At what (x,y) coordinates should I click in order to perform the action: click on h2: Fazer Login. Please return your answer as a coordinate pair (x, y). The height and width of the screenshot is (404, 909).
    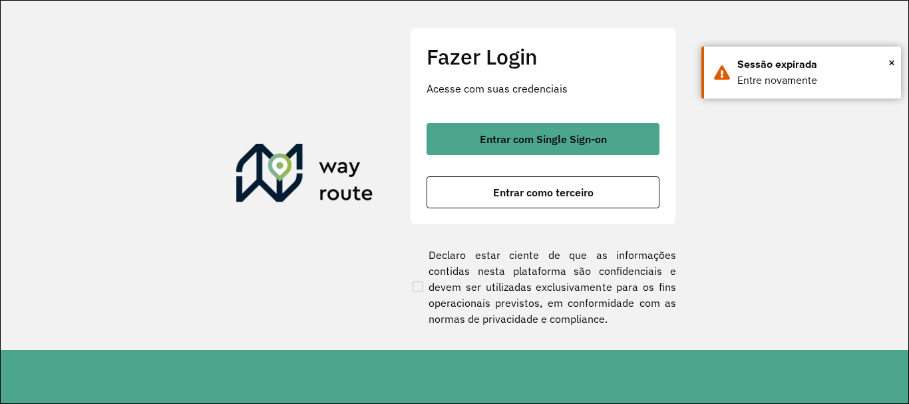
    Looking at the image, I should click on (543, 57).